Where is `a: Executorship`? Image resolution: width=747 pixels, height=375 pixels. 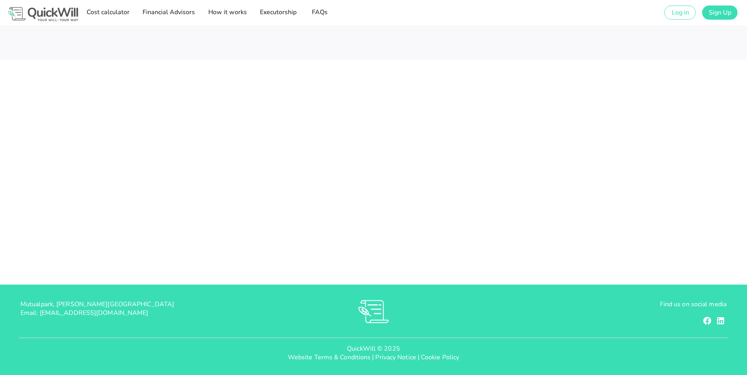
a: Executorship is located at coordinates (278, 13).